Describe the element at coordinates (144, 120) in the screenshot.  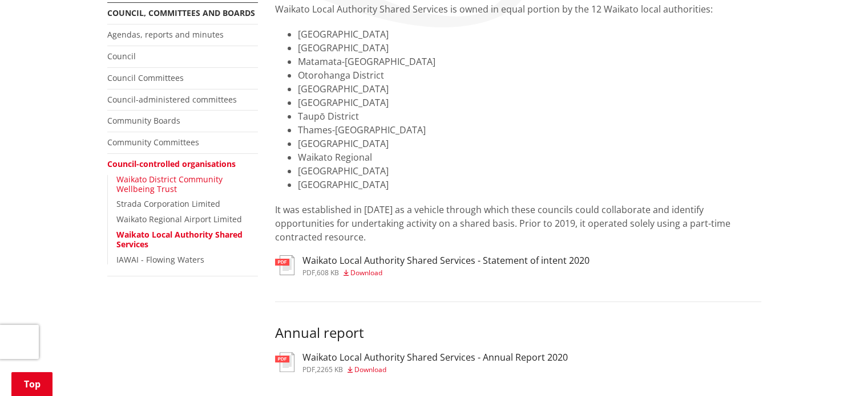
I see `a: Community Boards` at that location.